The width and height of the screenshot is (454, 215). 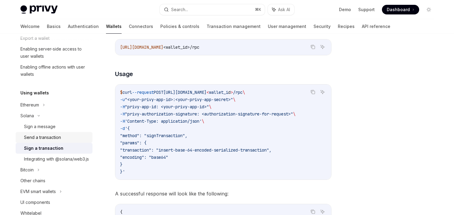 I want to click on button: Search...⌘K, so click(x=212, y=10).